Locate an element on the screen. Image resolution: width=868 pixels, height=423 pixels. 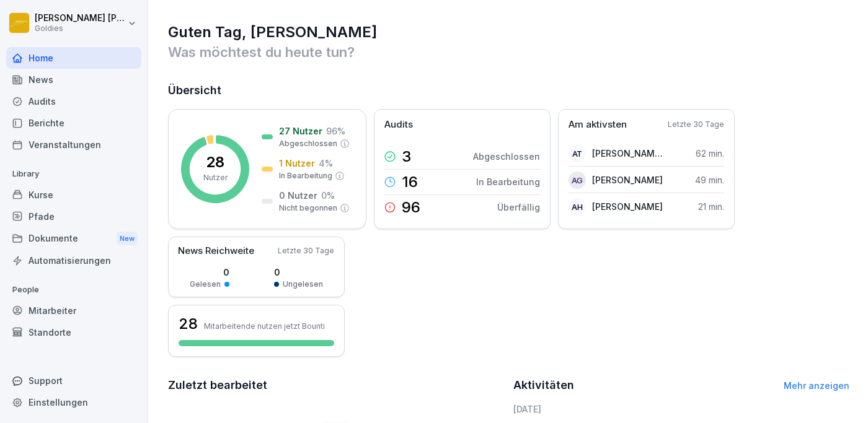
div: Veranstaltungen is located at coordinates (74, 144).